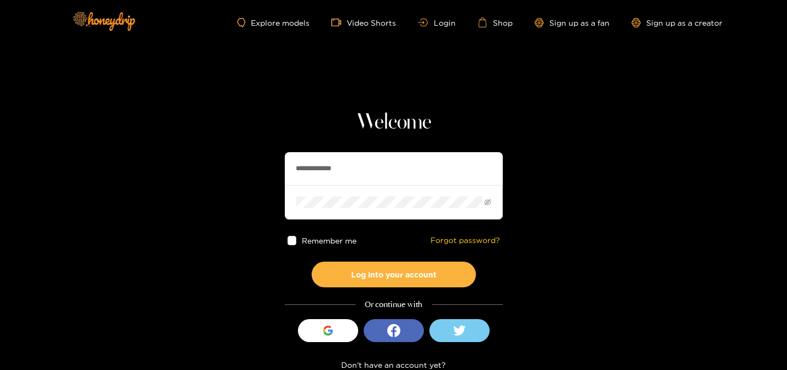 The height and width of the screenshot is (370, 787). What do you see at coordinates (495, 22) in the screenshot?
I see `a: Shop` at bounding box center [495, 22].